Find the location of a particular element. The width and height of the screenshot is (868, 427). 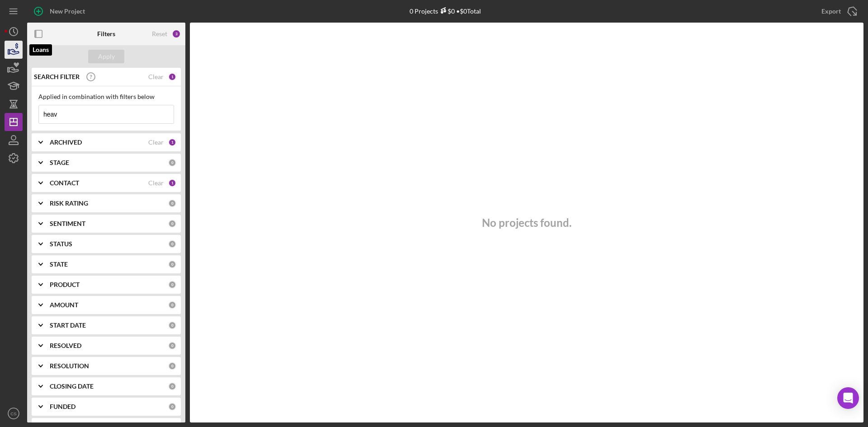

h3: No projects found. is located at coordinates (527, 223).